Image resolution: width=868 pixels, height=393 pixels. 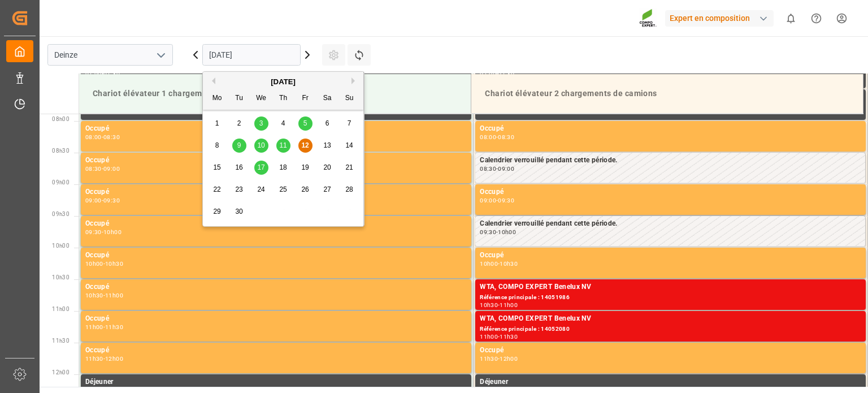 I want to click on div: Tu, so click(x=239, y=98).